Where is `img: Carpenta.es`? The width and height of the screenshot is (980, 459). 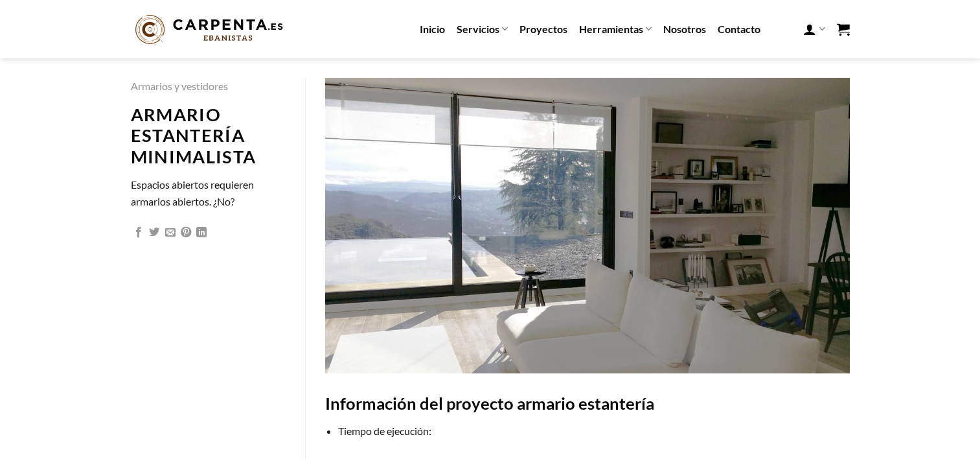 img: Carpenta.es is located at coordinates (210, 29).